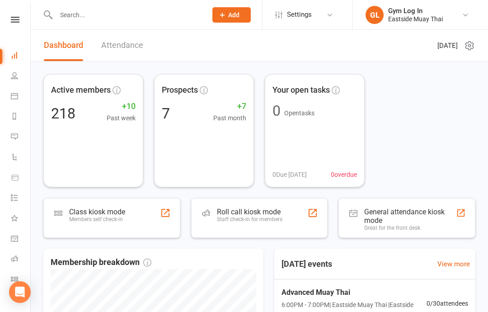  I want to click on a: View more, so click(454, 264).